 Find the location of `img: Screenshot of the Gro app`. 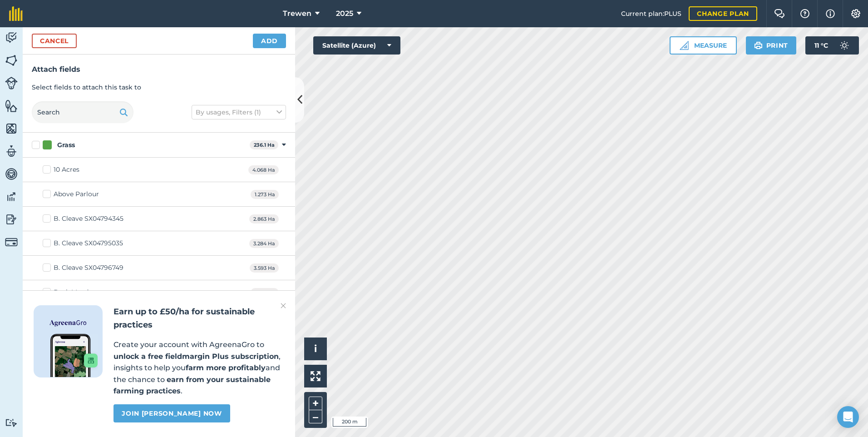

img: Screenshot of the Gro app is located at coordinates (74, 355).